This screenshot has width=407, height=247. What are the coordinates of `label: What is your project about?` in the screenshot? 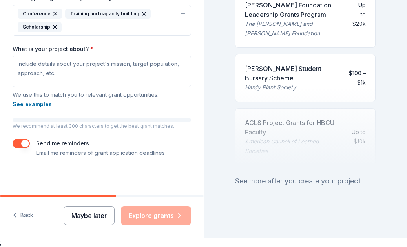 It's located at (53, 49).